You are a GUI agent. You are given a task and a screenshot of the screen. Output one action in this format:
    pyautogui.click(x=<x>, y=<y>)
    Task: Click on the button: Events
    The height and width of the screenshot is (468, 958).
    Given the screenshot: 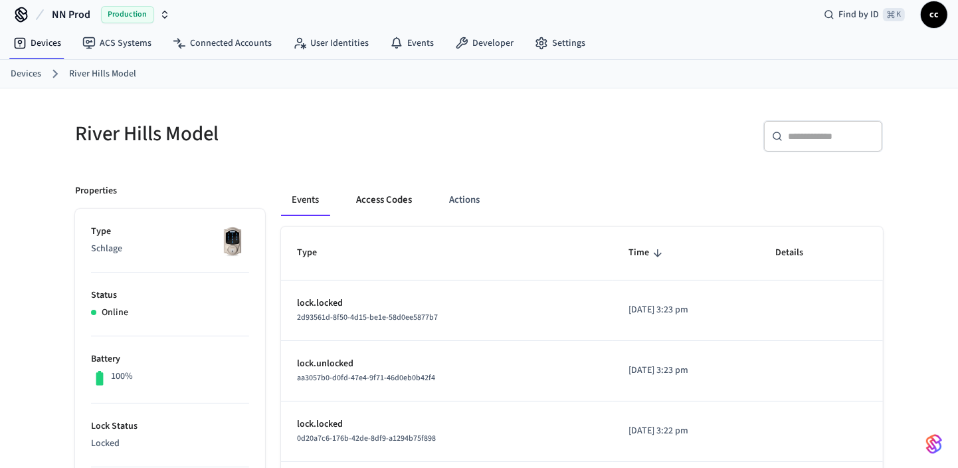 What is the action you would take?
    pyautogui.click(x=305, y=200)
    